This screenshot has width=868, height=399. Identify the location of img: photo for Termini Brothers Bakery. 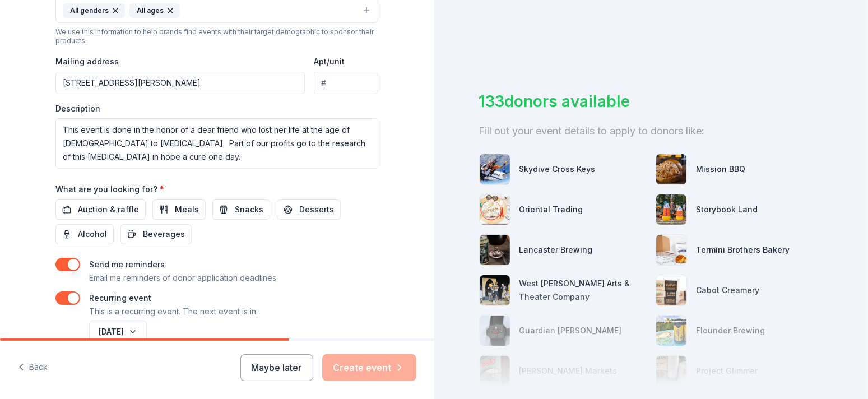
(671, 250).